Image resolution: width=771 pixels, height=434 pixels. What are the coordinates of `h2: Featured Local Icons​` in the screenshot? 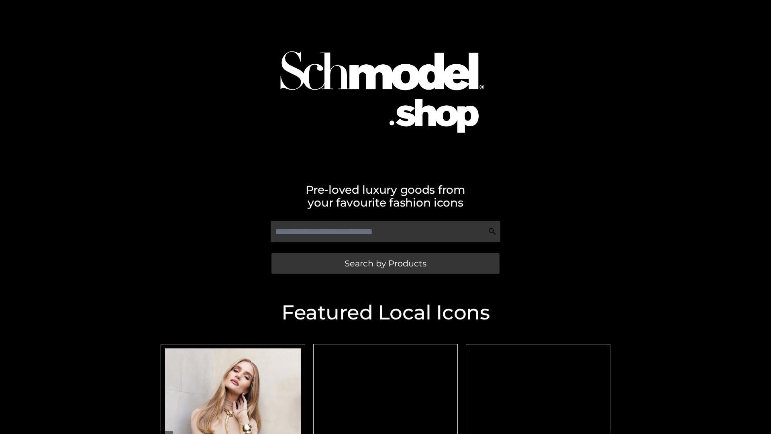 It's located at (385, 312).